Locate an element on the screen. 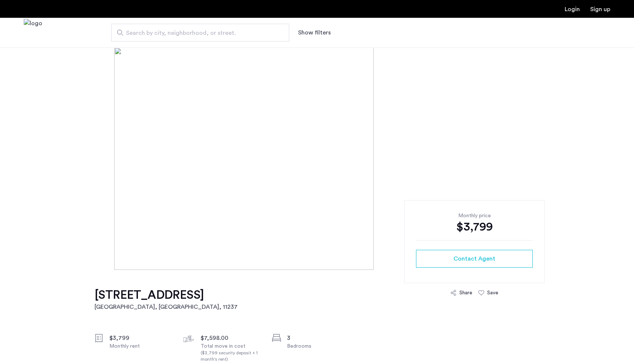  div: Bedrooms is located at coordinates (318, 346).